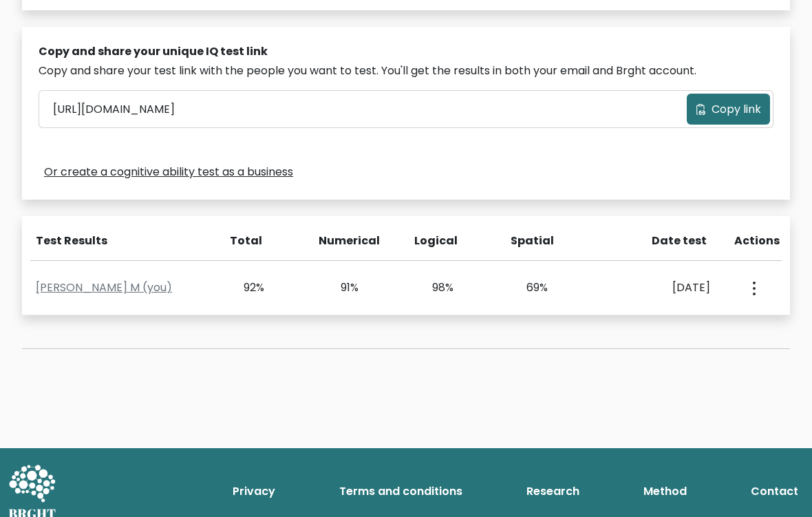  Describe the element at coordinates (531, 241) in the screenshot. I see `div: Spatial` at that location.